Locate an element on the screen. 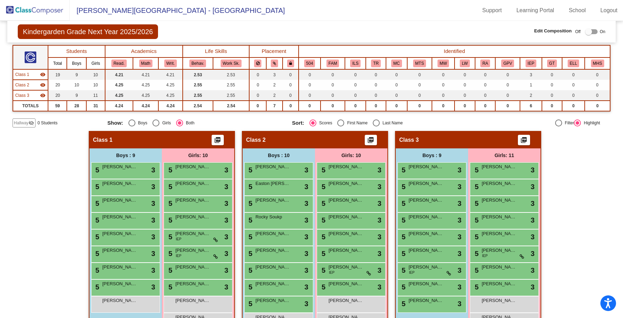  span: Off is located at coordinates (578, 32).